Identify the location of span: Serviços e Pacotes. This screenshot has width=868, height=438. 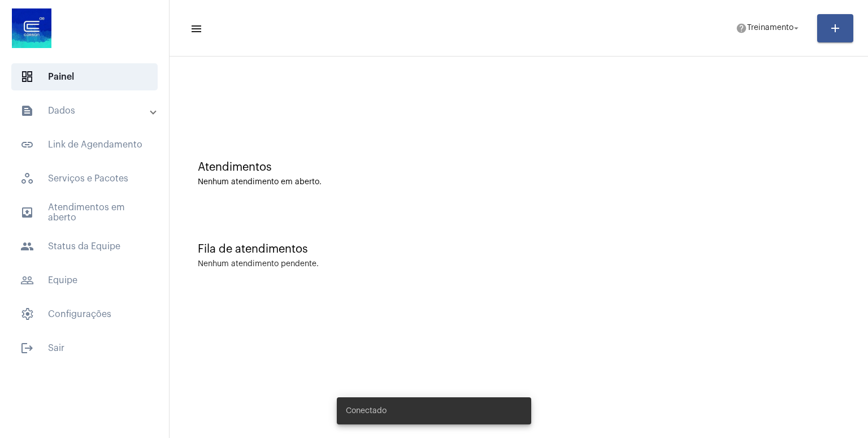
(84, 178).